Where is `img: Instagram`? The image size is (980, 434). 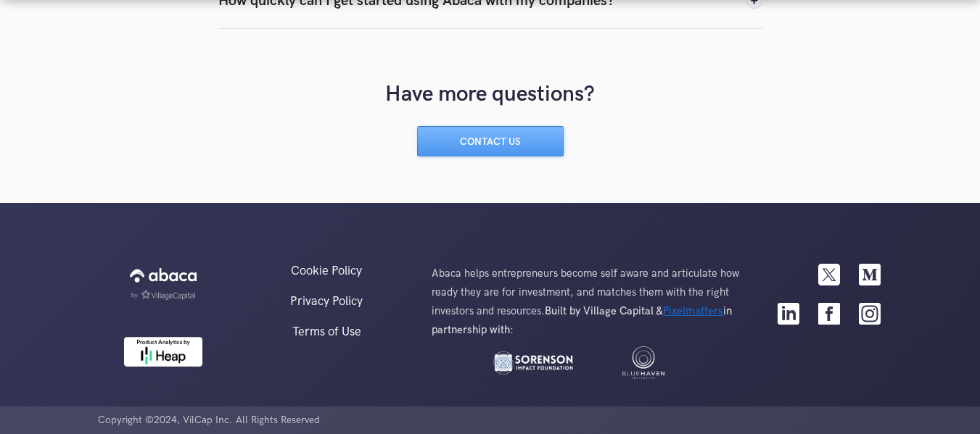
img: Instagram is located at coordinates (870, 314).